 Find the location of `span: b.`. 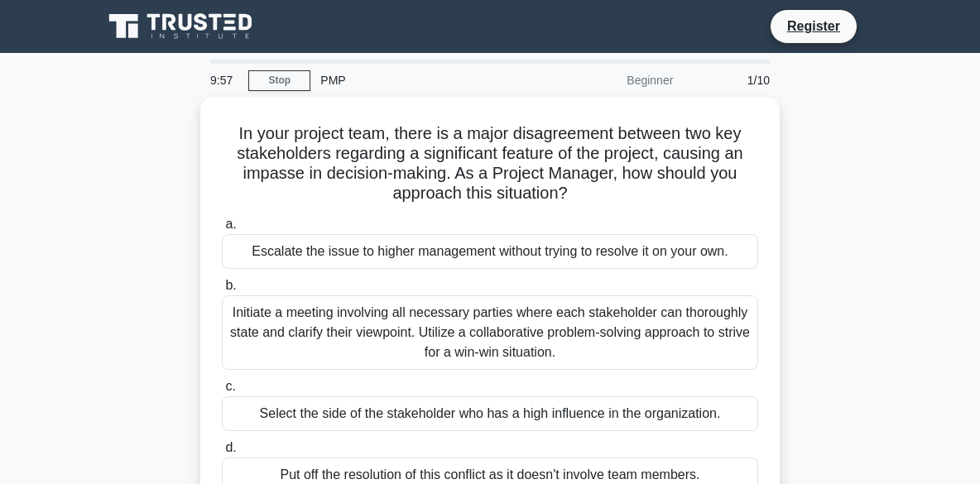

span: b. is located at coordinates (230, 284).